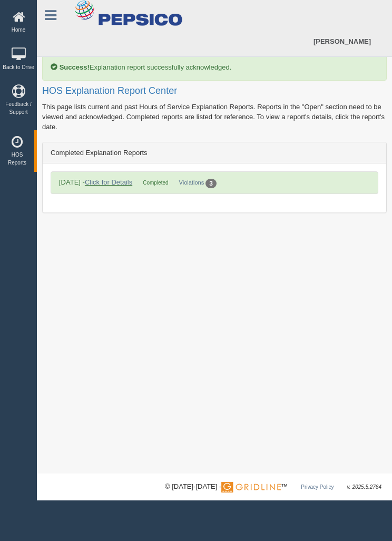  I want to click on a: Violations, so click(192, 183).